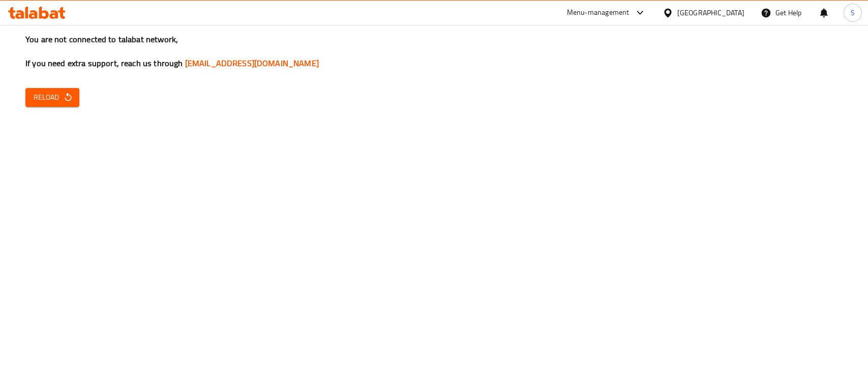 The width and height of the screenshot is (868, 373). Describe the element at coordinates (598, 13) in the screenshot. I see `div: Menu-management` at that location.